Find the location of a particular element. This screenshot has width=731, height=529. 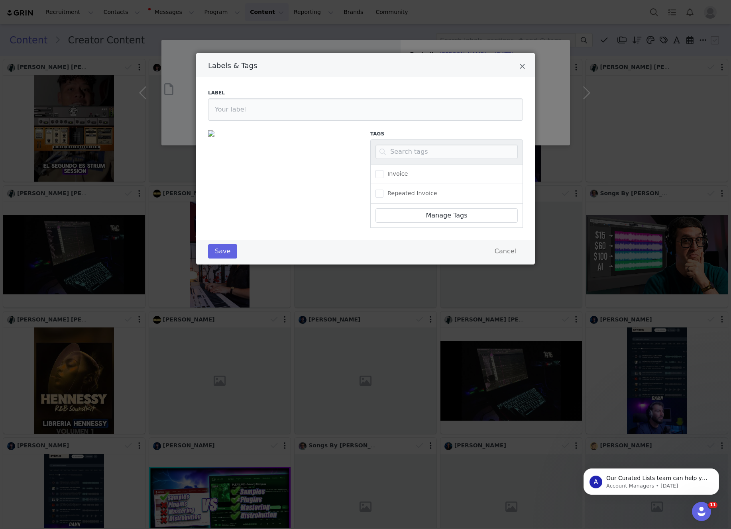

div: Profile image for Account Managers is located at coordinates (24, 30).